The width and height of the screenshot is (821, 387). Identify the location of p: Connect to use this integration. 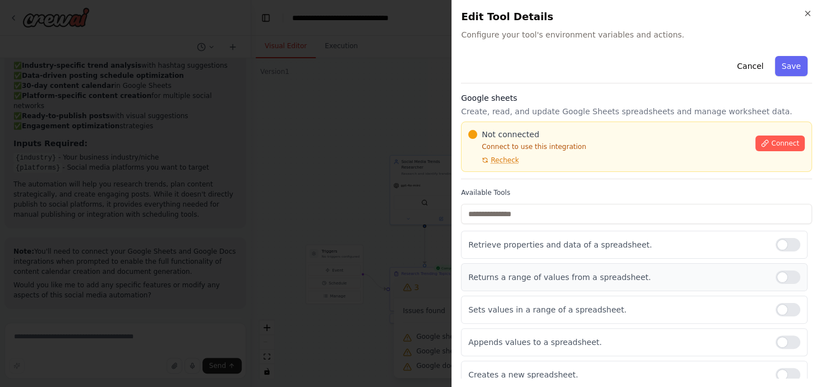
(608, 147).